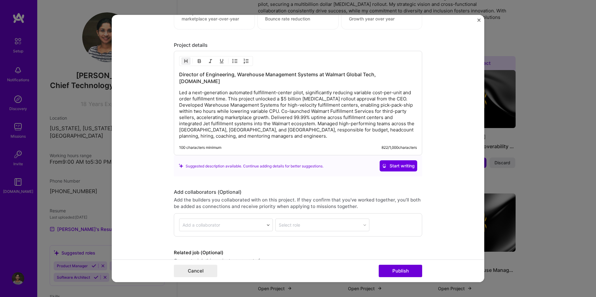 The image size is (596, 297). I want to click on img: Underline, so click(221, 61).